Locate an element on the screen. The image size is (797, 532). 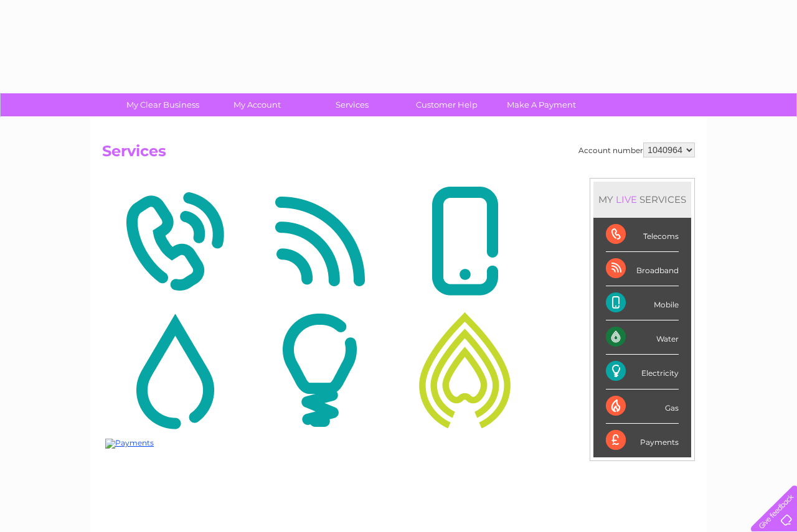
img: Mobile is located at coordinates (464, 241).